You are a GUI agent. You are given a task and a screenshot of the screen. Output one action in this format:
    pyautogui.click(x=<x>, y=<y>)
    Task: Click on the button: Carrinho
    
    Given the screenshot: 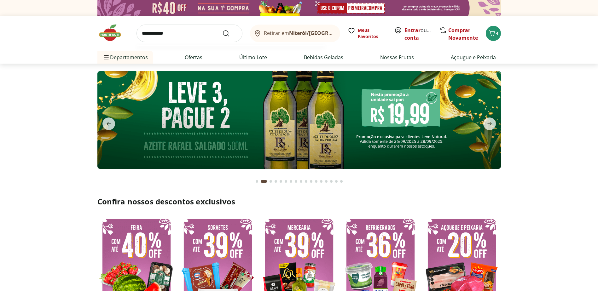 What is the action you would take?
    pyautogui.click(x=493, y=33)
    